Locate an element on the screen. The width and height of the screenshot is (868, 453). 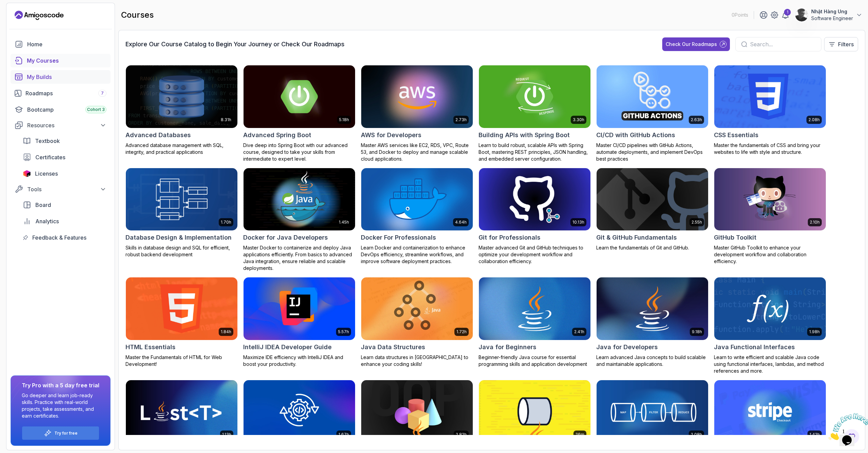
button: Filters is located at coordinates (841, 44).